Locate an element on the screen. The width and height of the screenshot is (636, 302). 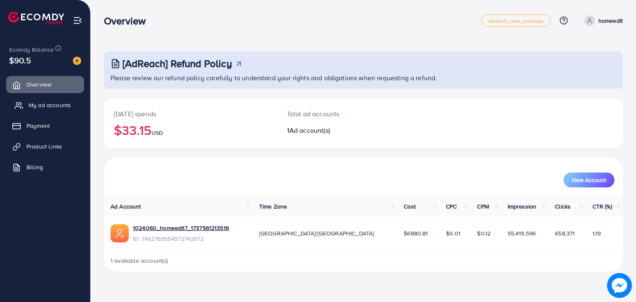
span: New Account is located at coordinates (589, 180).